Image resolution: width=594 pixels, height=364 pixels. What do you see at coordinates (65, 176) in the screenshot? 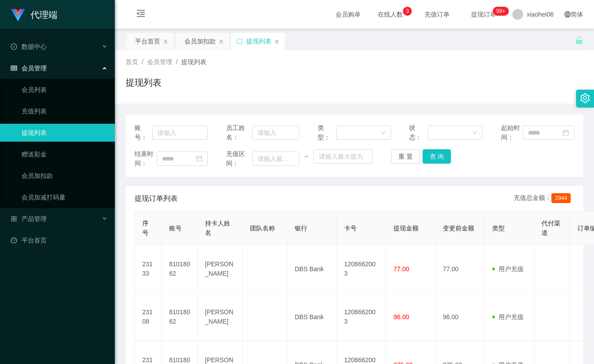
I see `a: 会员加扣款` at bounding box center [65, 176].